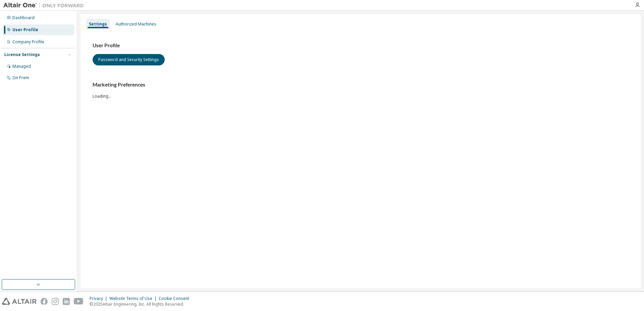  What do you see at coordinates (28, 42) in the screenshot?
I see `div: Company Profile` at bounding box center [28, 42].